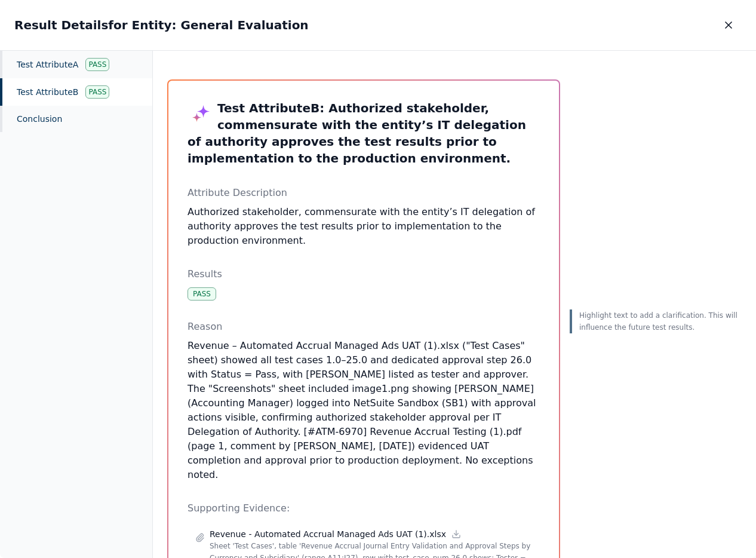  What do you see at coordinates (364, 226) in the screenshot?
I see `p: Authorized stakeholder, commensurate with the entity’s IT delegation of authority approves the te...` at bounding box center [364, 226].